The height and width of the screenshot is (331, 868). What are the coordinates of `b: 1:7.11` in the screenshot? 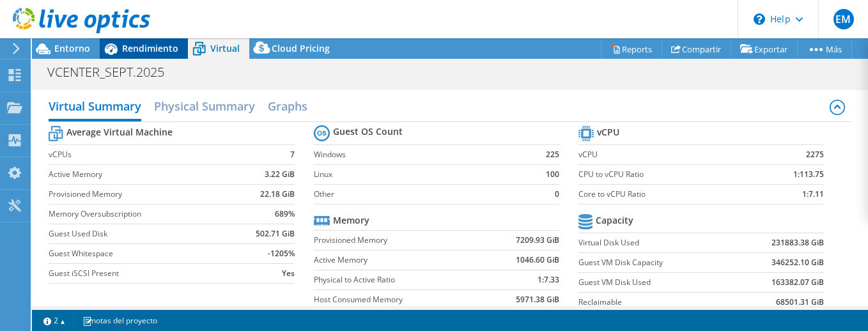 It's located at (812, 194).